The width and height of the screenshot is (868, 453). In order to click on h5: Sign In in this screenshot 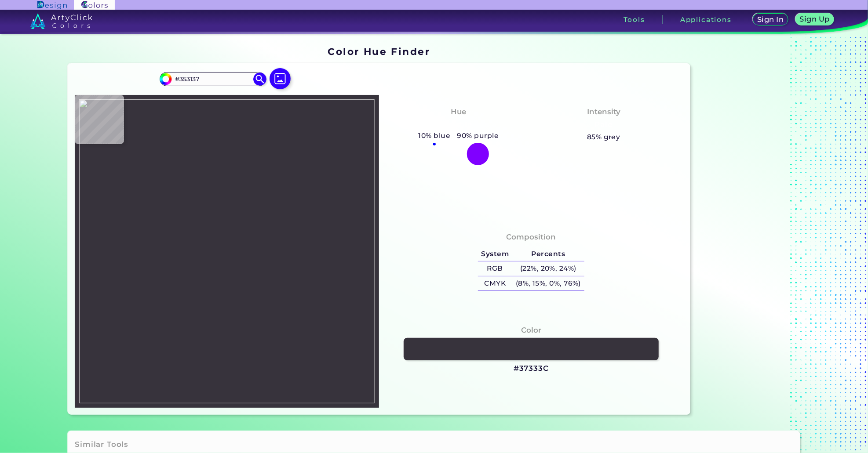, I will do `click(771, 19)`.